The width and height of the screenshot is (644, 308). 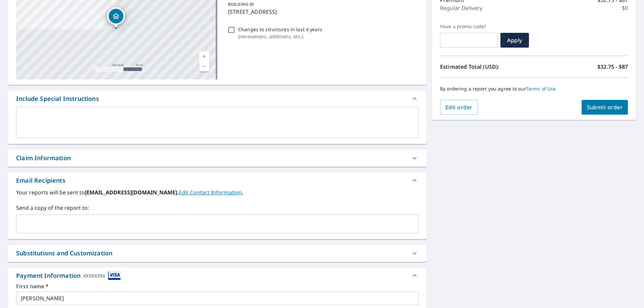 What do you see at coordinates (469, 27) in the screenshot?
I see `label: Have a promo code?` at bounding box center [469, 27].